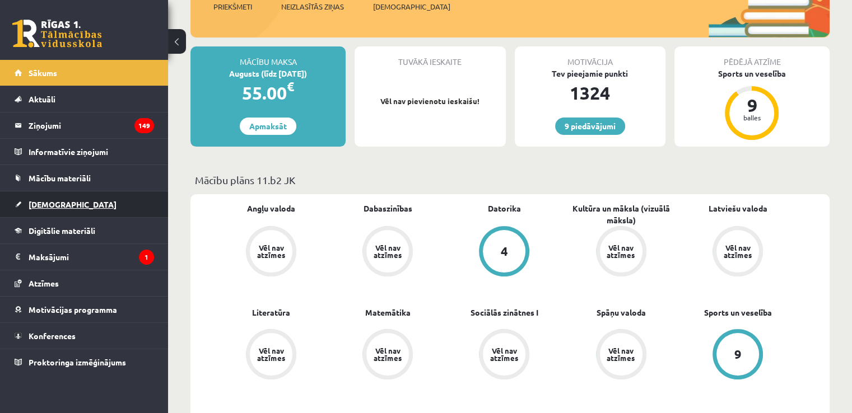 The image size is (852, 413). What do you see at coordinates (271, 208) in the screenshot?
I see `a: Angļu valoda` at bounding box center [271, 208].